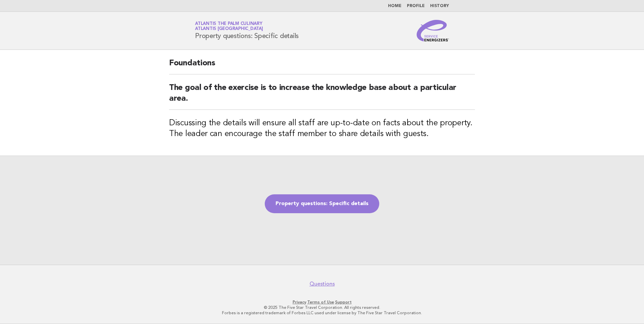  I want to click on a: Privacy, so click(299, 302).